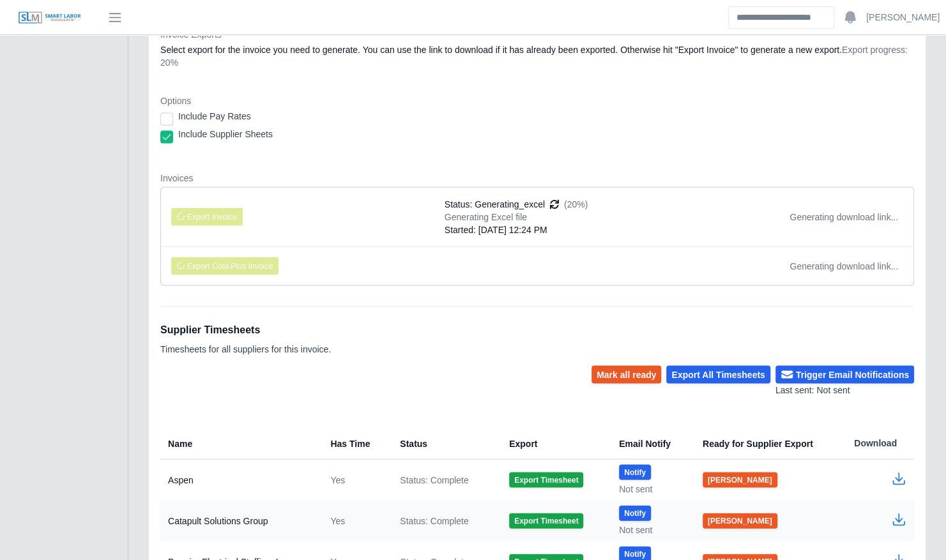 The image size is (946, 560). What do you see at coordinates (444, 443) in the screenshot?
I see `th: Status` at bounding box center [444, 443].